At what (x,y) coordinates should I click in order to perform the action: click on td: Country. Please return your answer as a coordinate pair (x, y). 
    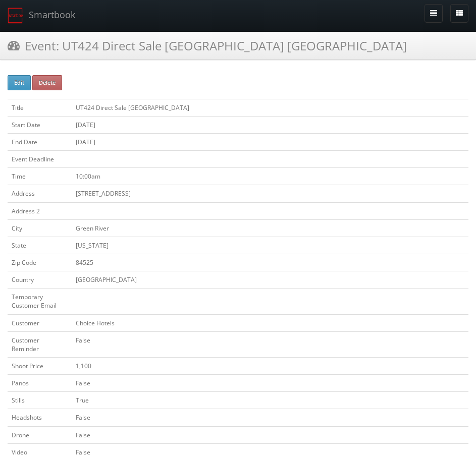
    Looking at the image, I should click on (40, 280).